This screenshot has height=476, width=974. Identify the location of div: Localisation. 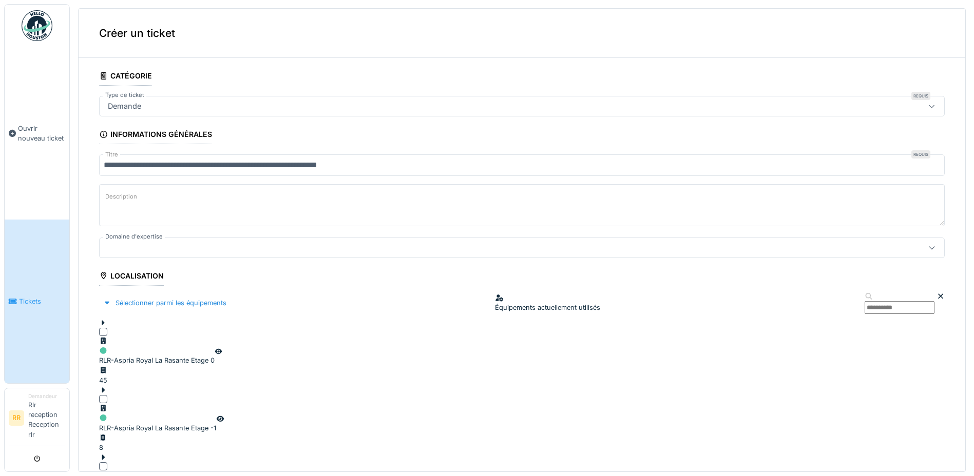
(131, 277).